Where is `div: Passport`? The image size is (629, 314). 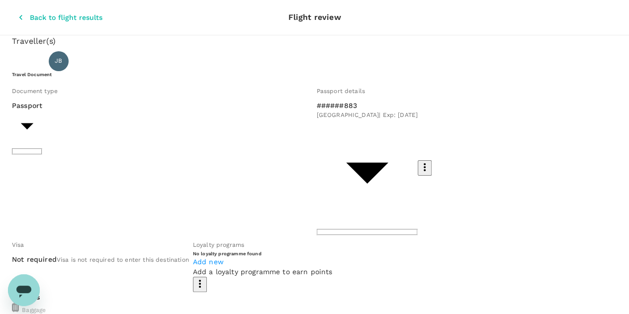 div: Passport is located at coordinates (27, 105).